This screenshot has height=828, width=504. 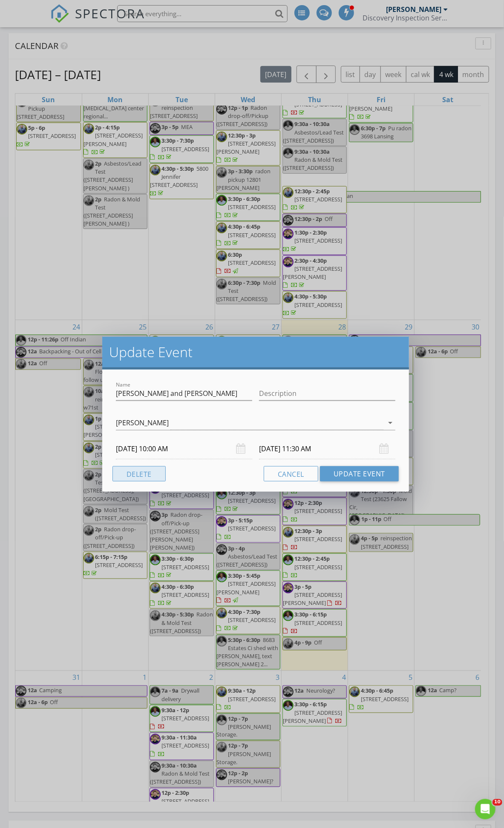 What do you see at coordinates (291, 474) in the screenshot?
I see `button: Cancel` at bounding box center [291, 474].